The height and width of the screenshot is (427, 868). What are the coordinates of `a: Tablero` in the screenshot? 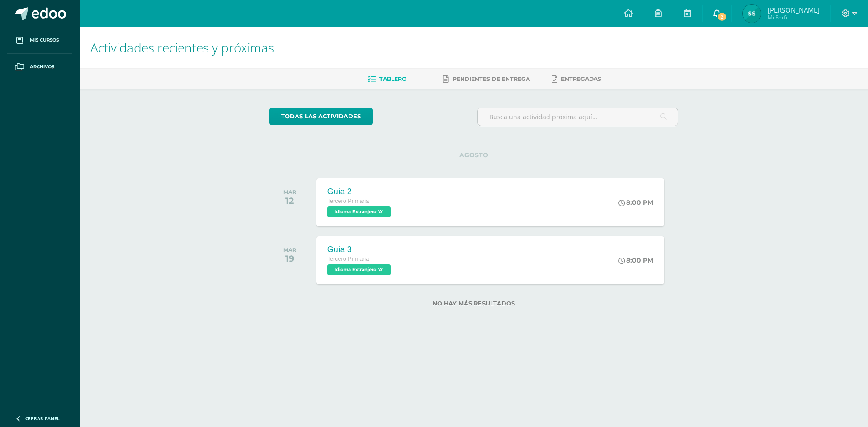 It's located at (387, 79).